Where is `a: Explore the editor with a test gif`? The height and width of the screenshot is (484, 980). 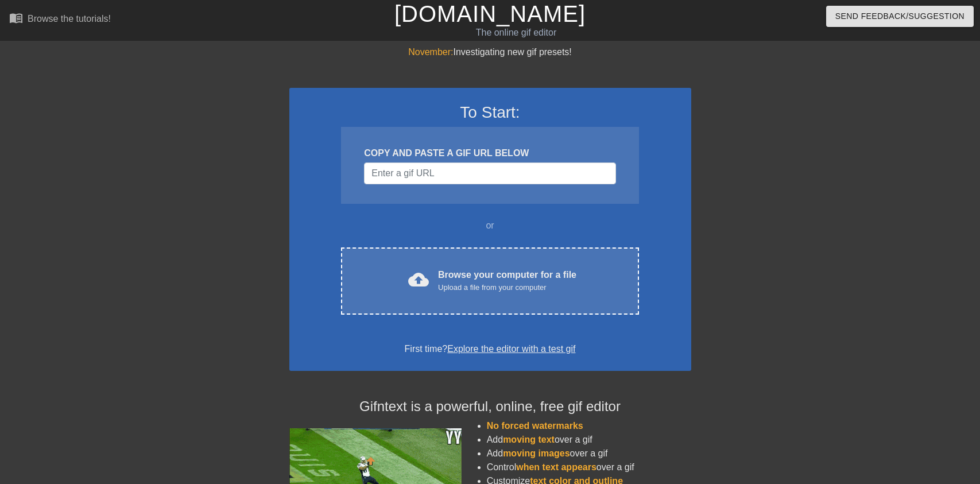
a: Explore the editor with a test gif is located at coordinates (511, 348).